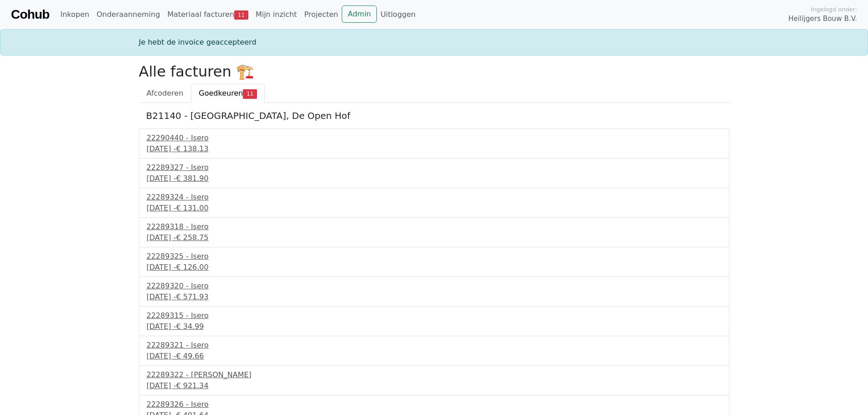  Describe the element at coordinates (30, 14) in the screenshot. I see `a: Cohub` at that location.